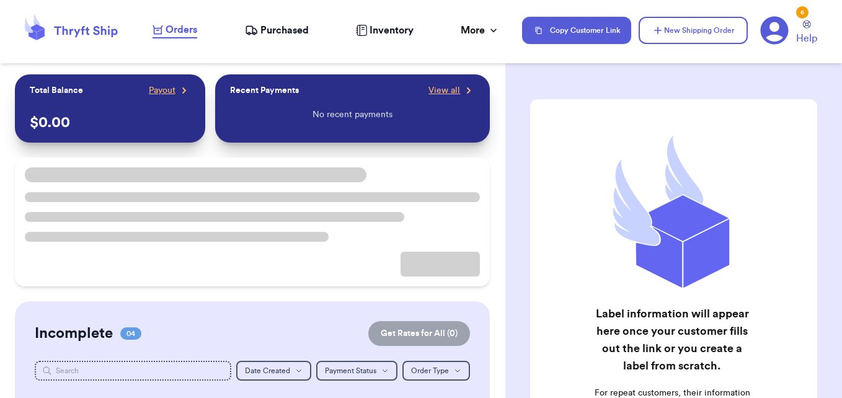 This screenshot has height=398, width=842. What do you see at coordinates (74, 334) in the screenshot?
I see `h2: Incomplete` at bounding box center [74, 334].